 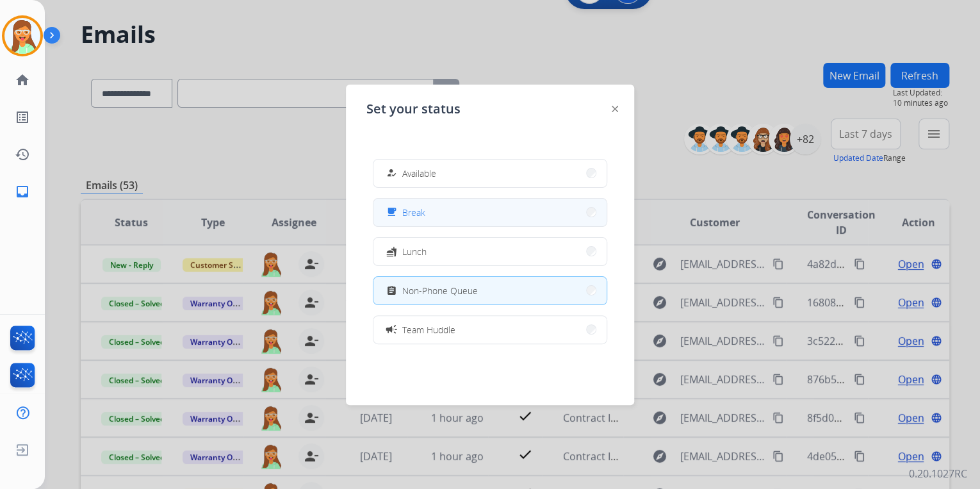 I want to click on mat-icon: history, so click(x=22, y=155).